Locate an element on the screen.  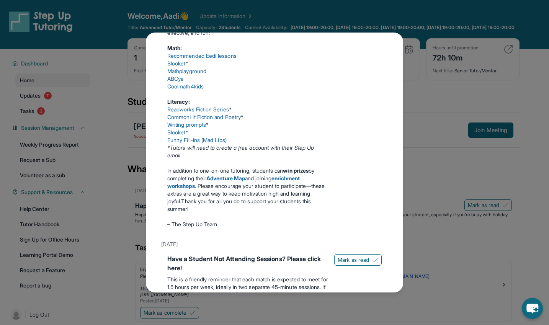
a: Readworks Fiction Series is located at coordinates (198, 109).